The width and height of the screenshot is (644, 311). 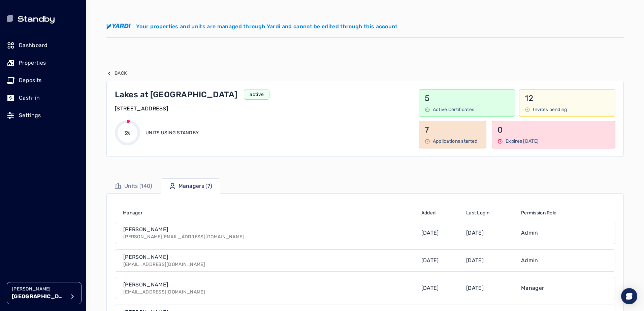 I want to click on p: Dashboard, so click(x=33, y=46).